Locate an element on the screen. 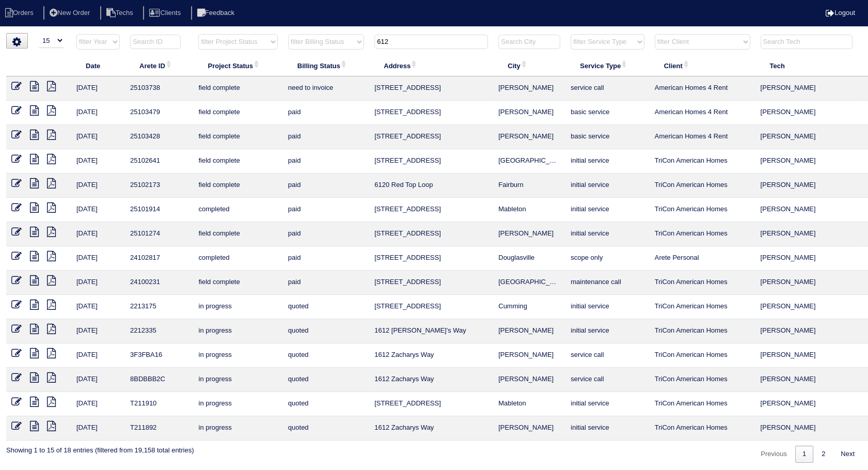 The height and width of the screenshot is (470, 868). td: 25103738 is located at coordinates (159, 88).